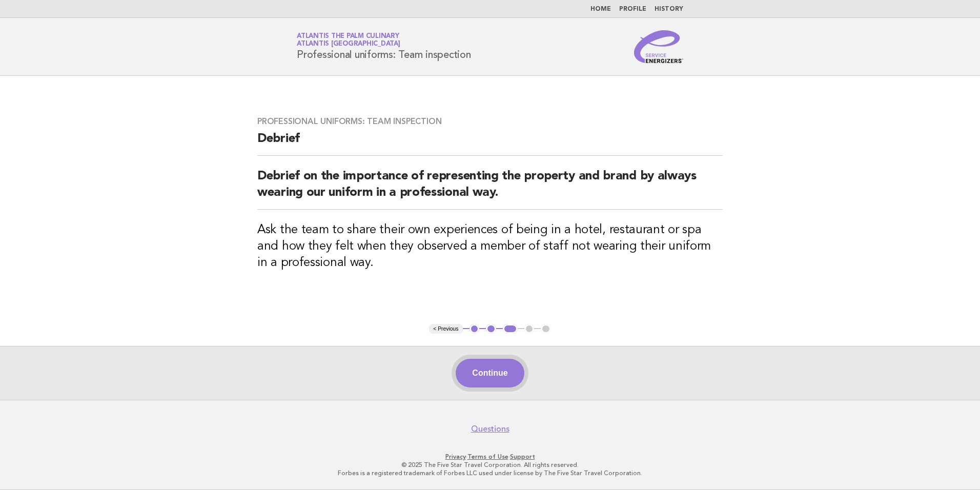 The height and width of the screenshot is (490, 980). Describe the element at coordinates (456, 457) in the screenshot. I see `a: Privacy` at that location.